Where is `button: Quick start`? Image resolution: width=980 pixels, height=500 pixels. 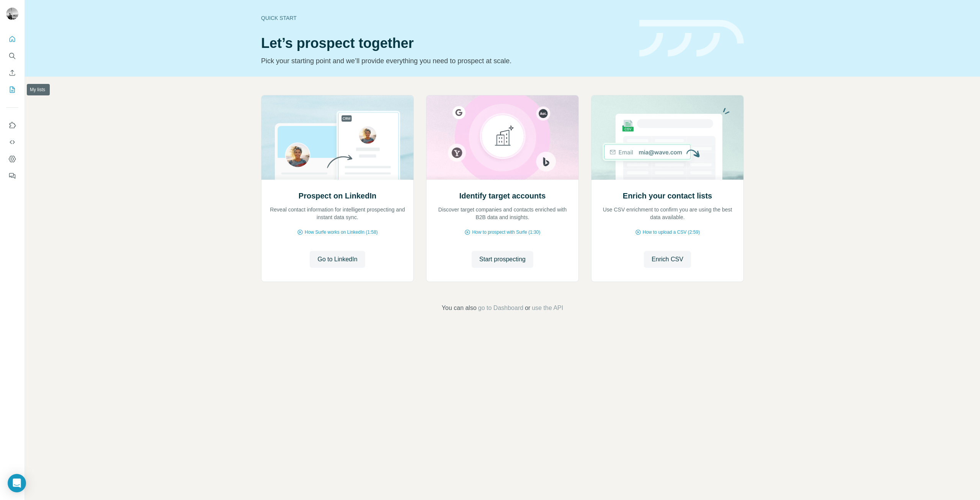
button: Quick start is located at coordinates (12, 39).